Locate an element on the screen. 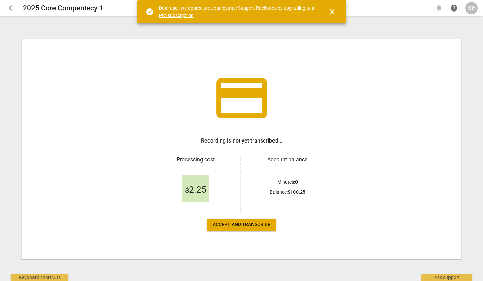 This screenshot has height=281, width=483. h2: 2025 Core Compentecy 1 is located at coordinates (63, 8).